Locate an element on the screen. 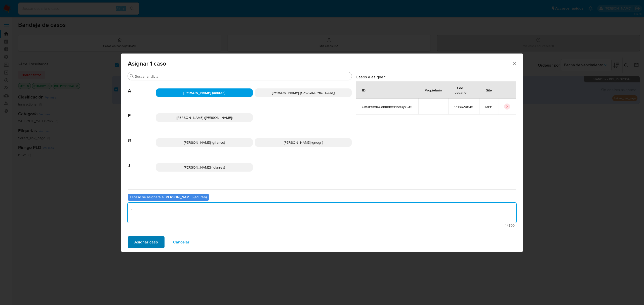  span: MPE is located at coordinates (489, 107).